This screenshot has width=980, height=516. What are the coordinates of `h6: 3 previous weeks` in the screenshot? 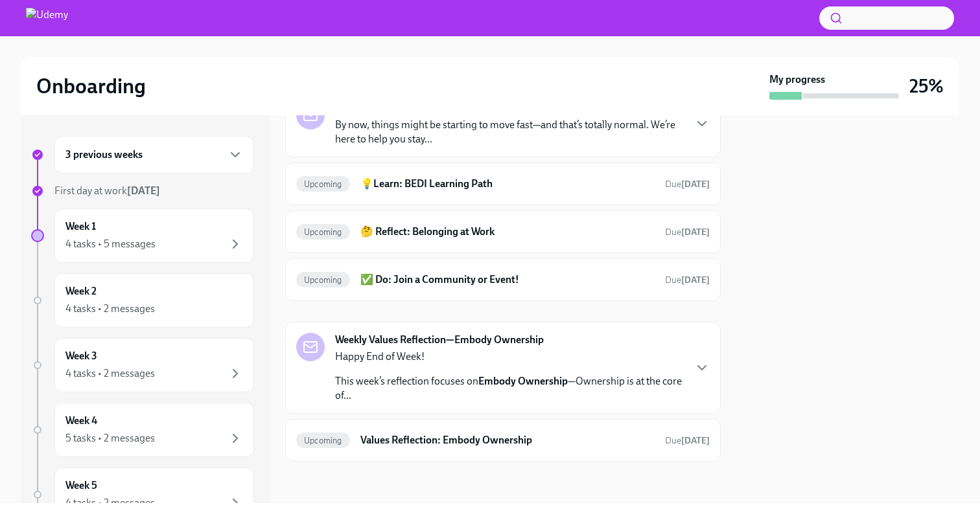 It's located at (104, 155).